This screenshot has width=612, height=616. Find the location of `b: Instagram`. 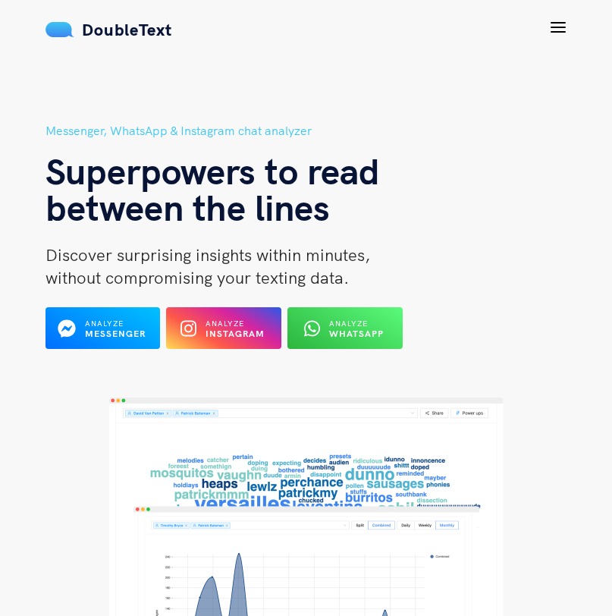

b: Instagram is located at coordinates (235, 333).